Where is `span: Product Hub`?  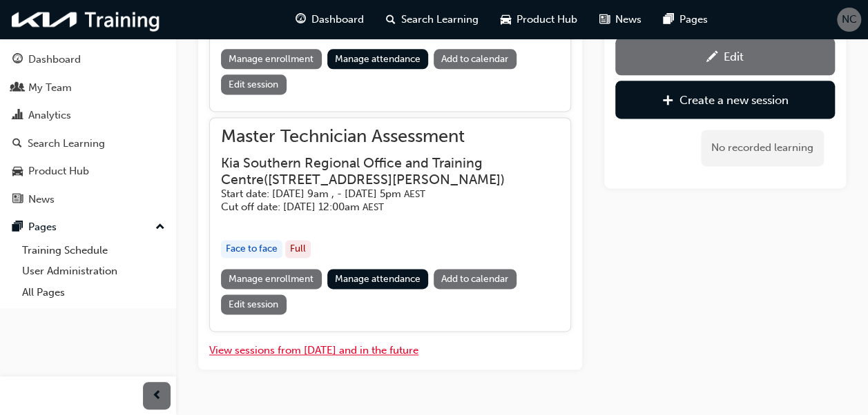
span: Product Hub is located at coordinates (547, 19).